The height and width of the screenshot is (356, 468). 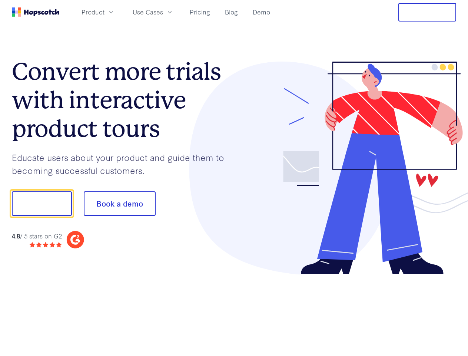 I want to click on a: Pricing, so click(x=200, y=12).